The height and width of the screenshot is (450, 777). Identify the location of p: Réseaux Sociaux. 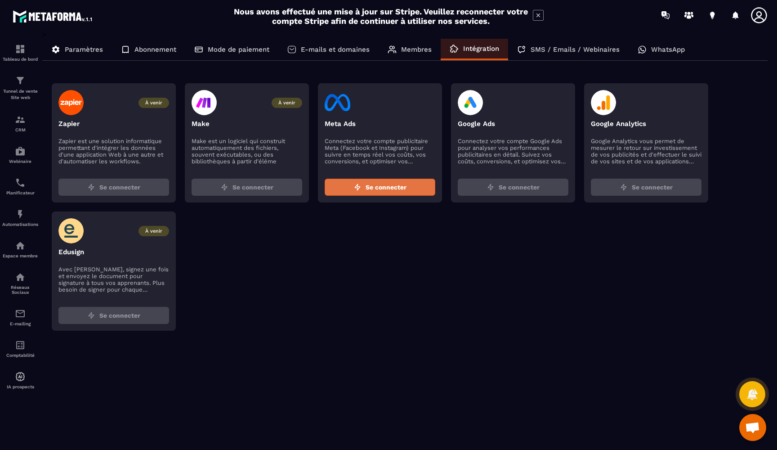
(20, 290).